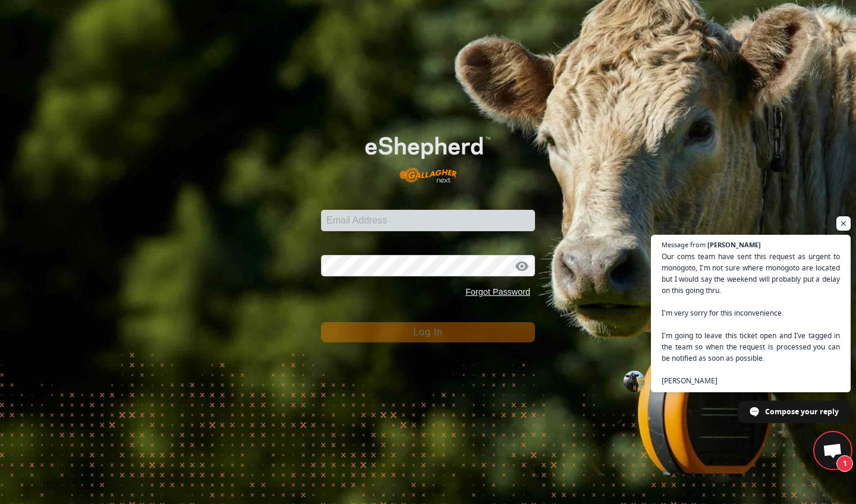 The height and width of the screenshot is (504, 856). Describe the element at coordinates (683, 244) in the screenshot. I see `span: Message from` at that location.